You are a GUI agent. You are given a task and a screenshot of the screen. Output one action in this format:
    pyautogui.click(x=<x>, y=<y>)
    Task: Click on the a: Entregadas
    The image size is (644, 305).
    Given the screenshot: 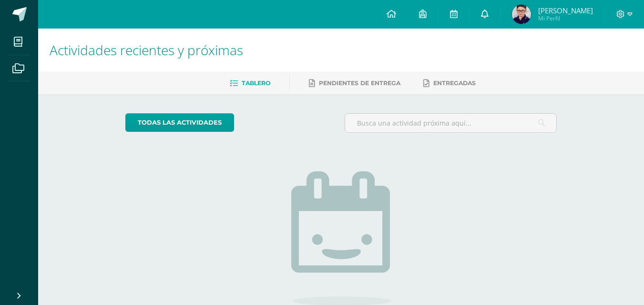 What is the action you would take?
    pyautogui.click(x=450, y=83)
    